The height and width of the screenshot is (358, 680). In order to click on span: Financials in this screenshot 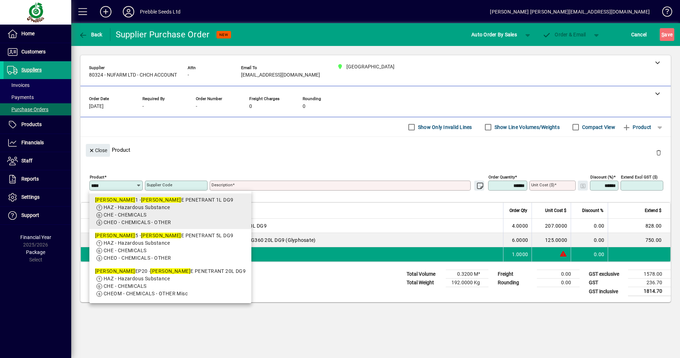, I will do `click(32, 143)`.